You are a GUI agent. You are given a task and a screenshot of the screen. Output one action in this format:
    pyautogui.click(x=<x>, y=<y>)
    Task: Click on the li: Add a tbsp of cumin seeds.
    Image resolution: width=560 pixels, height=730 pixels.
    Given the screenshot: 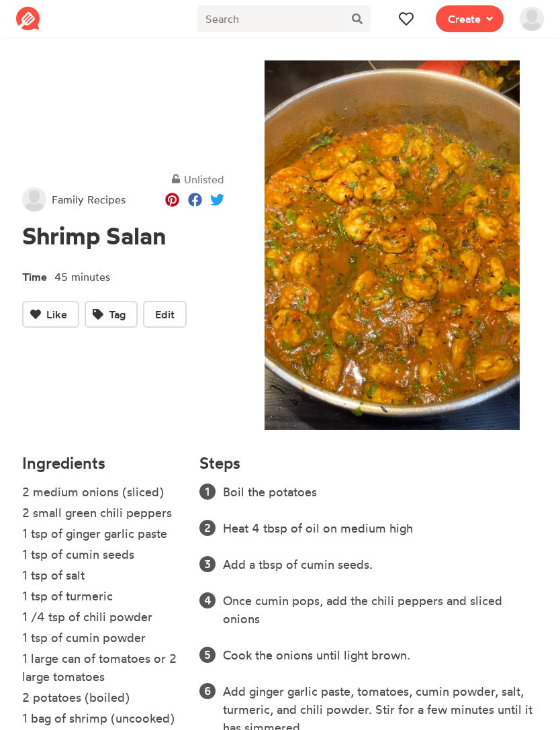 What is the action you would take?
    pyautogui.click(x=380, y=564)
    